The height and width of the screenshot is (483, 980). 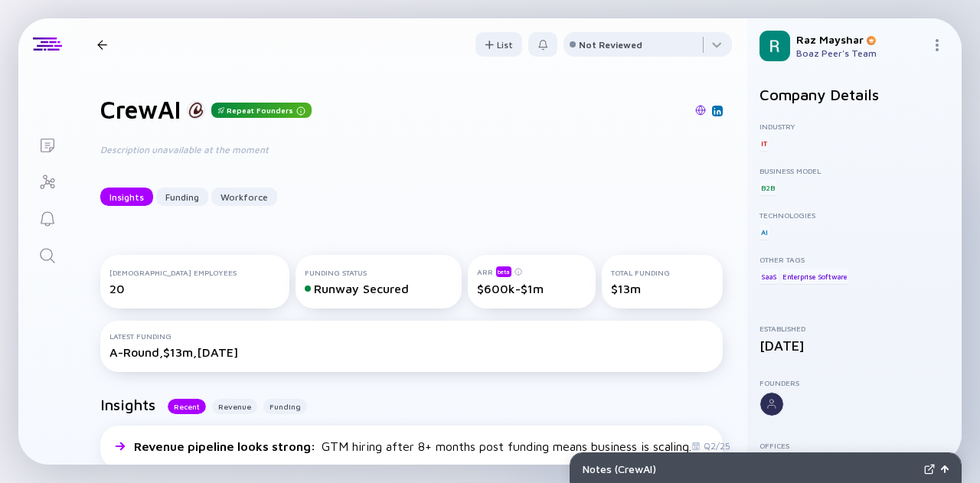 I want to click on h1: CrewAI, so click(x=140, y=109).